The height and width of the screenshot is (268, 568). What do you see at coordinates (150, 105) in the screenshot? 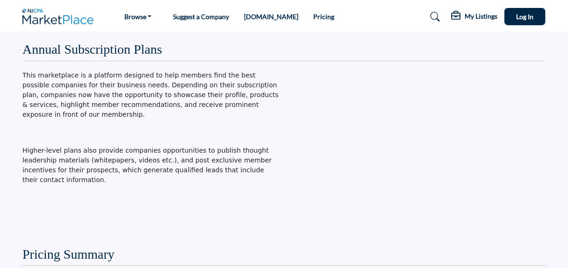
I see `p: This marketplace is a platform designed to help members find the best possible companies for thei...` at bounding box center [150, 105].